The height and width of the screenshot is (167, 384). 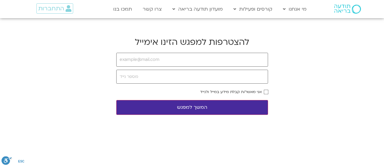 What do you see at coordinates (347, 9) in the screenshot?
I see `img: תודעה בריאה` at bounding box center [347, 9].